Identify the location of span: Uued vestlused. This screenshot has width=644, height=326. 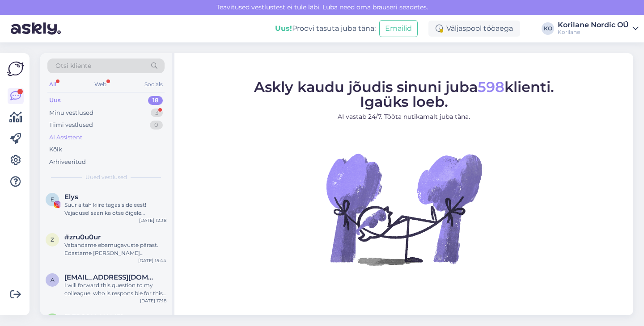
(106, 177).